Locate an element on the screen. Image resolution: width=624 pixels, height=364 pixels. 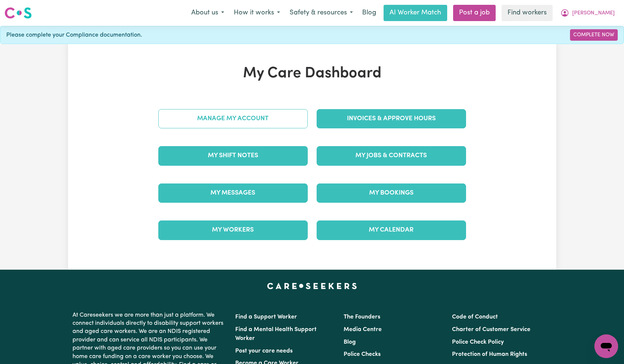
a: My Messages is located at coordinates (233, 193).